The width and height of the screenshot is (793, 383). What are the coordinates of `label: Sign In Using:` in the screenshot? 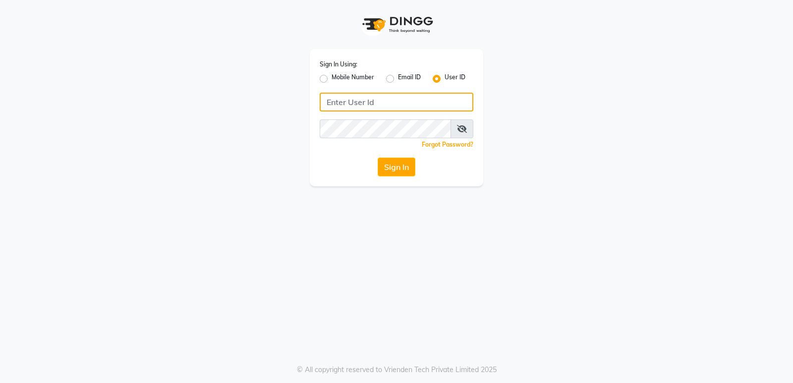 It's located at (338, 64).